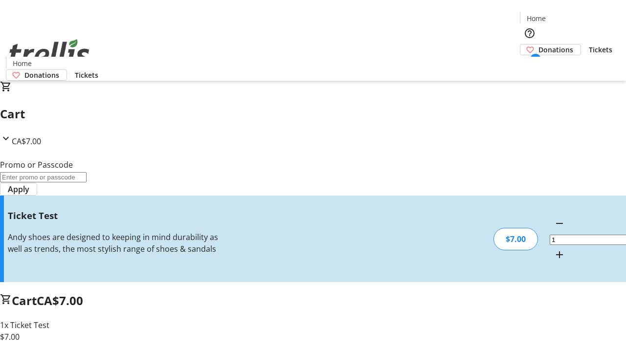 The width and height of the screenshot is (626, 352). I want to click on button: Increment by one, so click(559, 255).